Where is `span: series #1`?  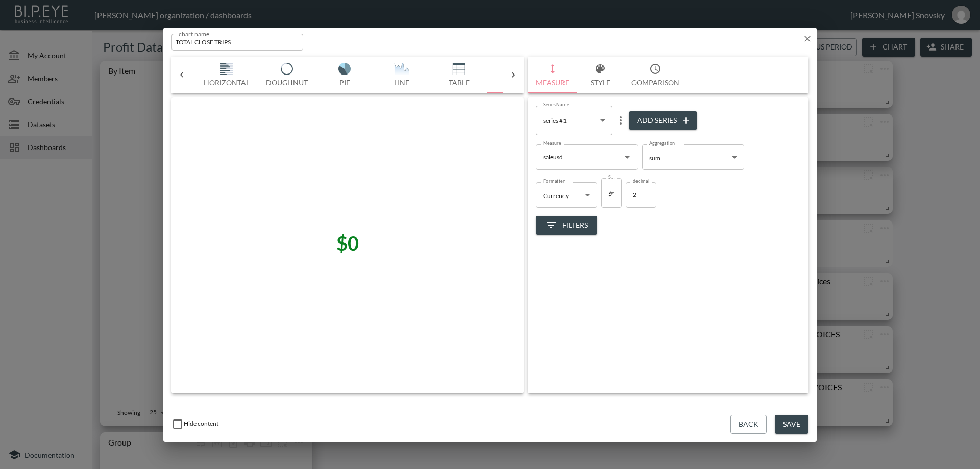
span: series #1 is located at coordinates (555, 121).